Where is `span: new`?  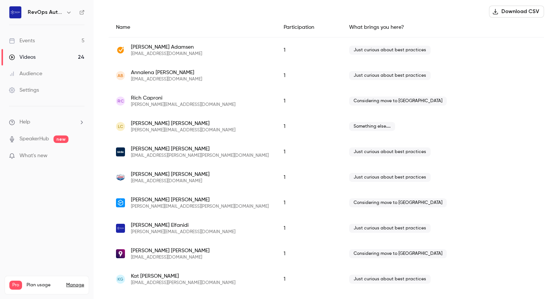 span: new is located at coordinates (61, 139).